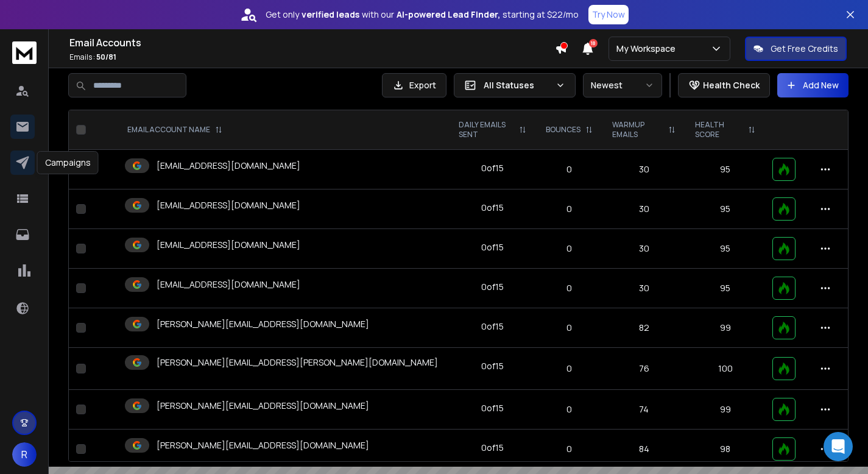  What do you see at coordinates (609, 14) in the screenshot?
I see `button: Try Now` at bounding box center [609, 14].